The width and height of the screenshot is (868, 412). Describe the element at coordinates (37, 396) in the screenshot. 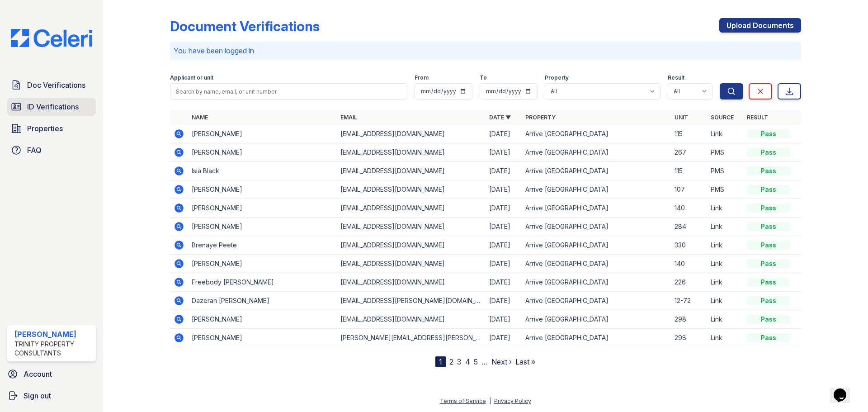

I see `span: Sign out` at that location.